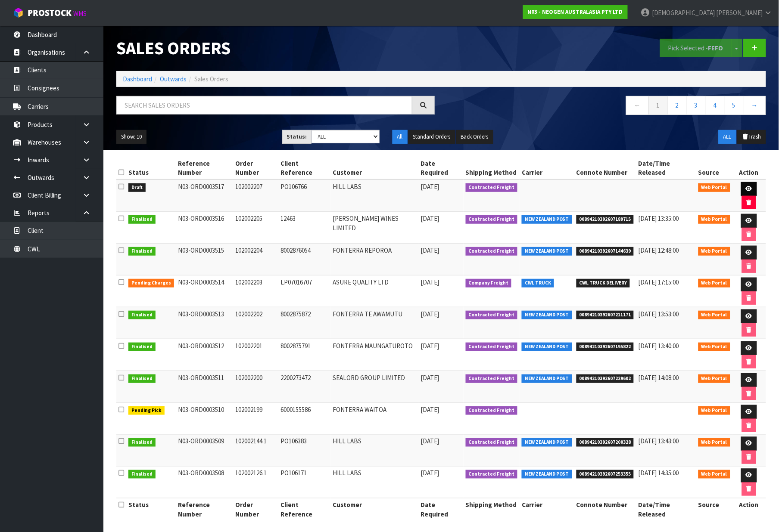 The height and width of the screenshot is (532, 779). I want to click on h1: Sales Orders, so click(275, 48).